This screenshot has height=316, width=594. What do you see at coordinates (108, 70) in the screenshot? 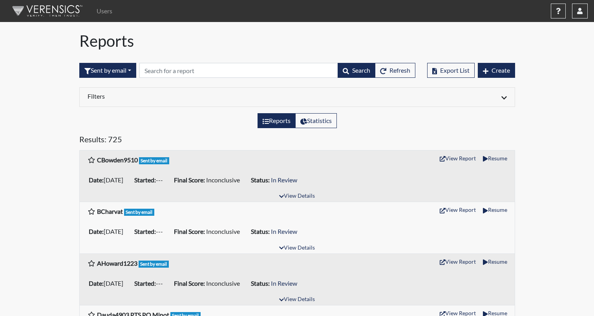
I see `button: Sent by email` at bounding box center [108, 70].